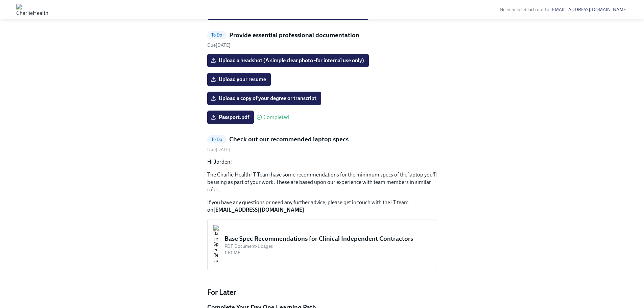 Image resolution: width=644 pixels, height=308 pixels. Describe the element at coordinates (216, 245) in the screenshot. I see `img: Base Spec Recommendations for Clinical Independent Contractors` at that location.